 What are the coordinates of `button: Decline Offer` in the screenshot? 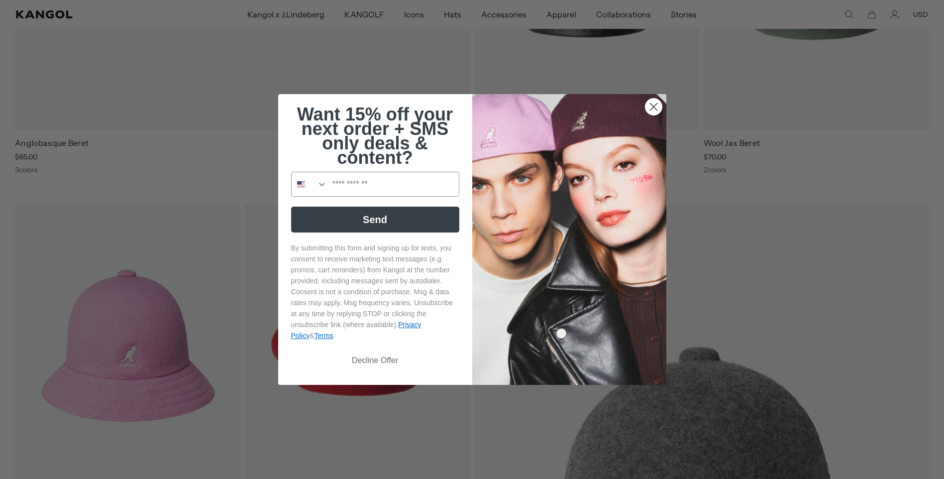 It's located at (375, 360).